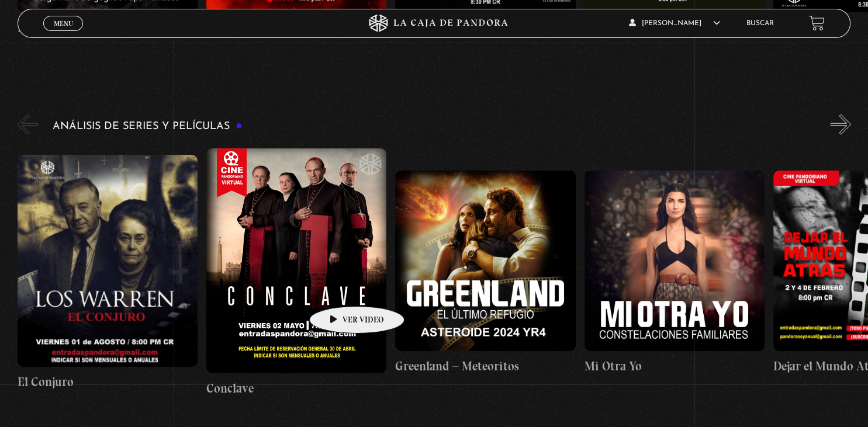  I want to click on h4: El Conjuro, so click(107, 382).